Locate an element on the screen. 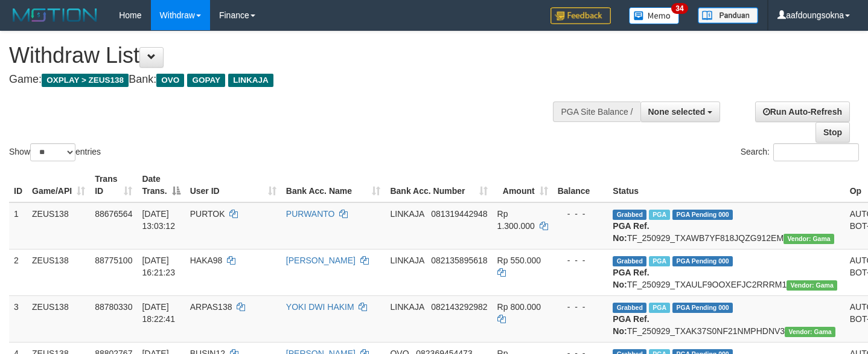  td: 2 is located at coordinates (18, 272).